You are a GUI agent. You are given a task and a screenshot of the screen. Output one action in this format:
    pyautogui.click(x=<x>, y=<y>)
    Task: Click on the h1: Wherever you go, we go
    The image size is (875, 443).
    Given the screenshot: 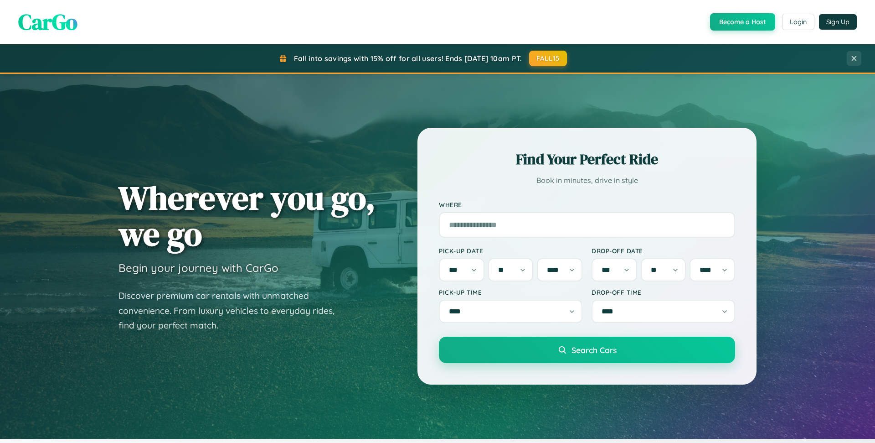 What is the action you would take?
    pyautogui.click(x=247, y=216)
    